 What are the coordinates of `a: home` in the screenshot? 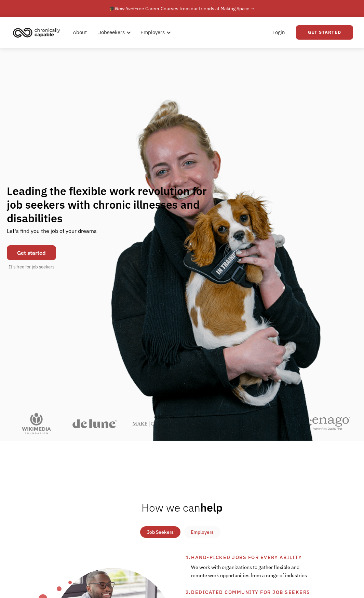 It's located at (38, 32).